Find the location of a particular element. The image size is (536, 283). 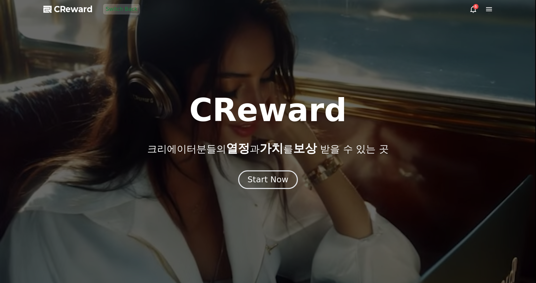

a: CReward is located at coordinates (68, 9).